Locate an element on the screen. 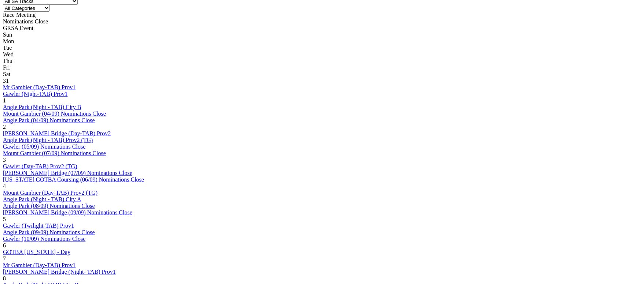 The height and width of the screenshot is (284, 644). div: Race Meeting is located at coordinates (322, 15).